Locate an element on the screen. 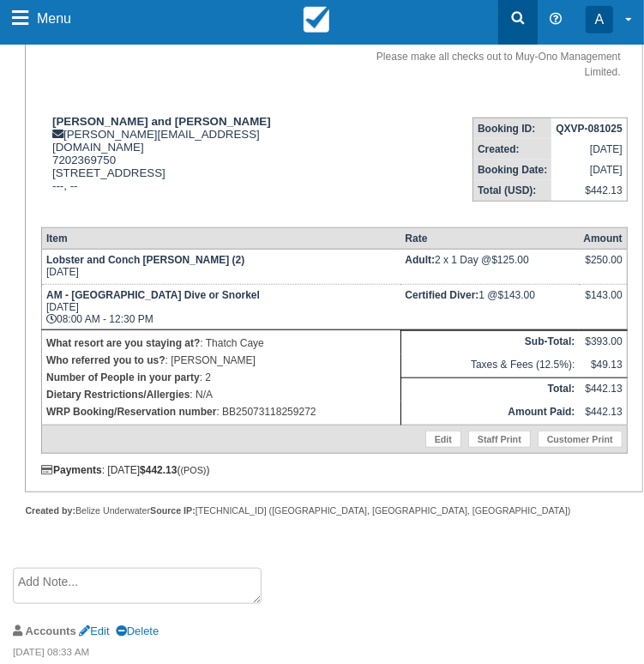 The height and width of the screenshot is (664, 644). strong: Accounts is located at coordinates (51, 631).